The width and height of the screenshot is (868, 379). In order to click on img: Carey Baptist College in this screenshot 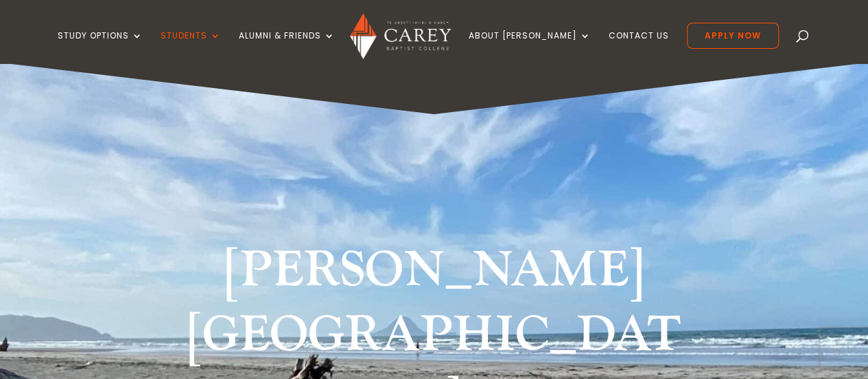, I will do `click(400, 35)`.